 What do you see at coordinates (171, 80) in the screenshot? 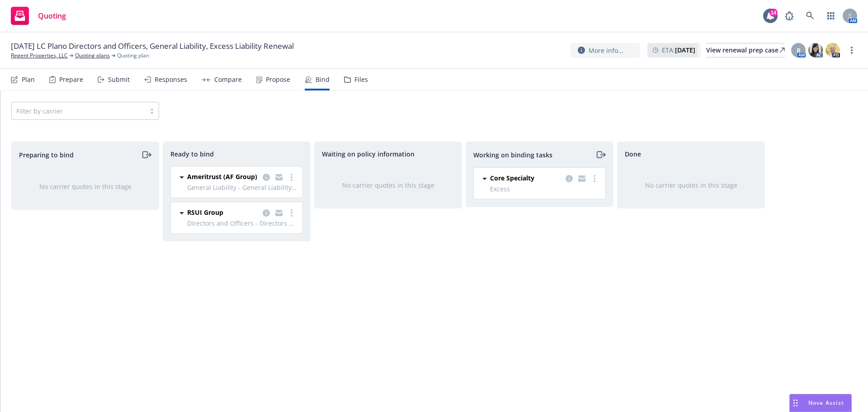
I see `div: Responses` at bounding box center [171, 80].